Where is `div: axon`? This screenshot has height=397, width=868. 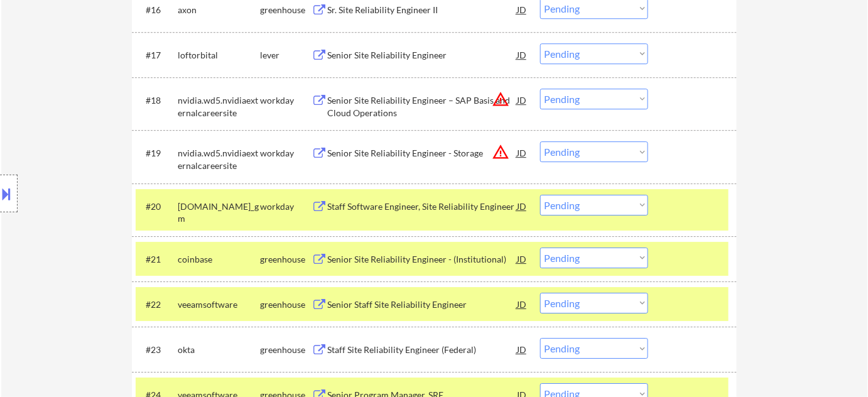 div: axon is located at coordinates (218, 10).